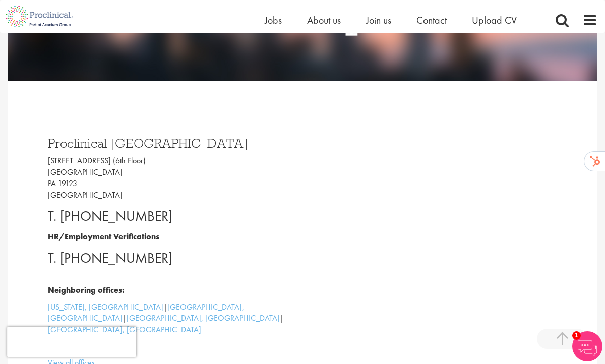 The width and height of the screenshot is (605, 364). I want to click on b: HR/Employment Verifications, so click(103, 237).